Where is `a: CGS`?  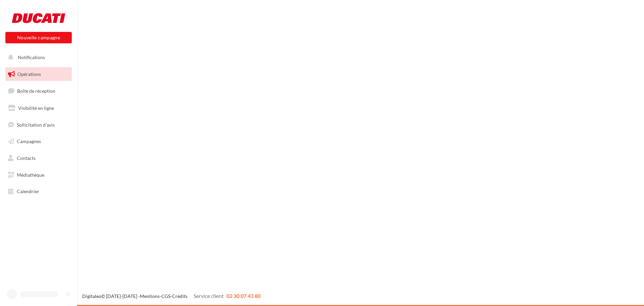
a: CGS is located at coordinates (166, 296).